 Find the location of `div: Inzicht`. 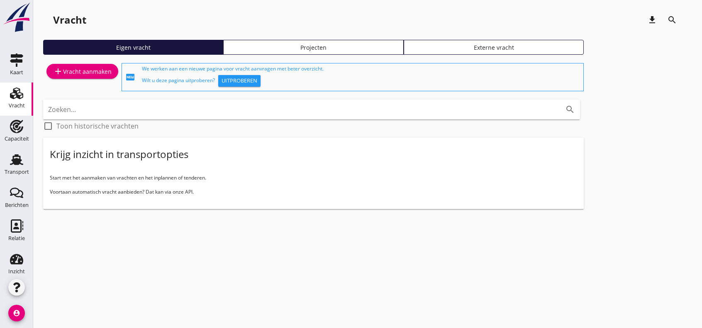

div: Inzicht is located at coordinates (17, 271).